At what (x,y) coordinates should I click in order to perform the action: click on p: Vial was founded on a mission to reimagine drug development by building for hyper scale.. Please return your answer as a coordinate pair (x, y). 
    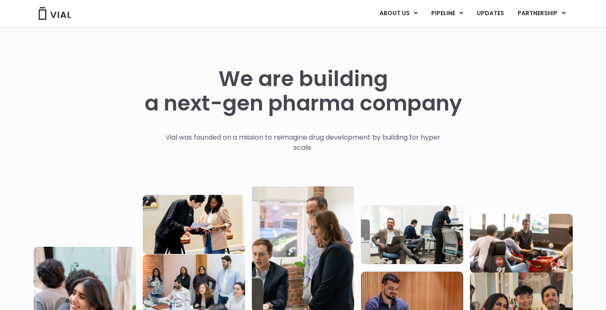
    Looking at the image, I should click on (303, 142).